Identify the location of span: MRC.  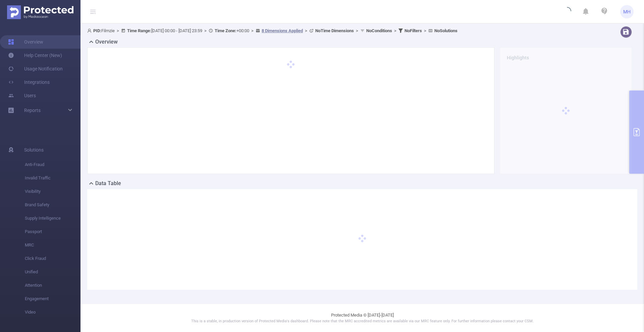
(52, 245).